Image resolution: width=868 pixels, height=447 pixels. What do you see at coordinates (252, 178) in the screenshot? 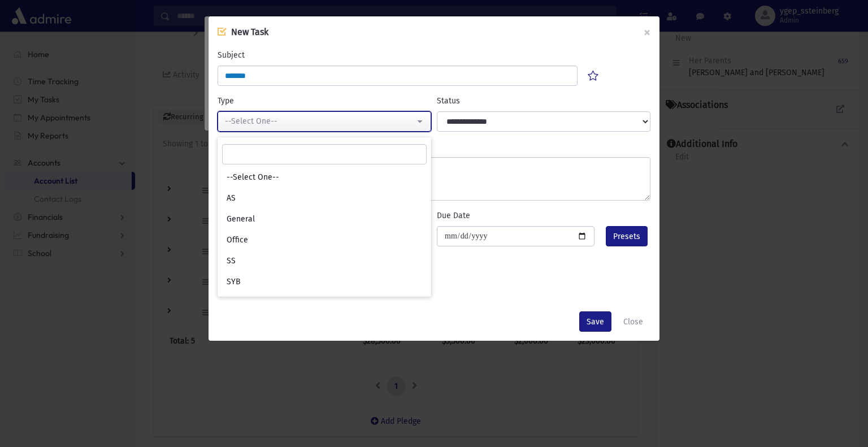
I see `span: --Select One--` at bounding box center [252, 178].